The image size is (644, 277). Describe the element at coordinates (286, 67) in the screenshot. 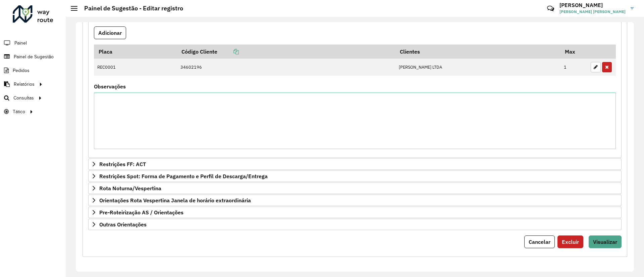

I see `td: 34602196` at that location.